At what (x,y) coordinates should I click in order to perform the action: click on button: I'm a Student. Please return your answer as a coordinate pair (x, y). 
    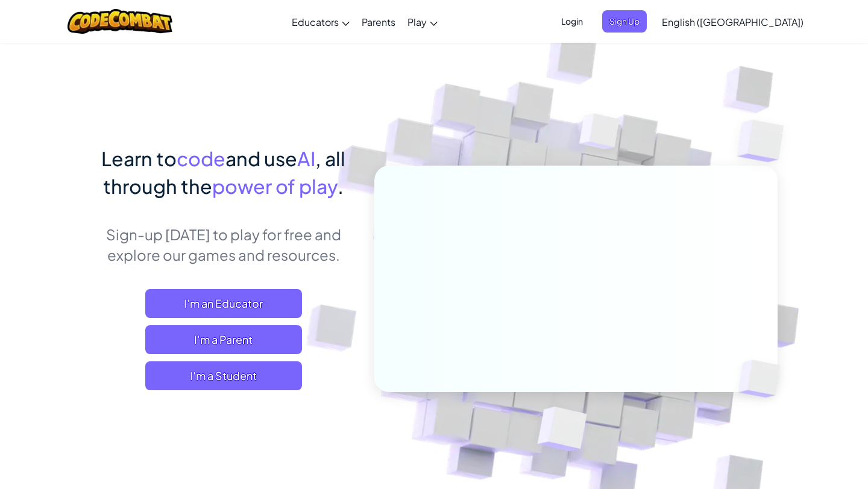
    Looking at the image, I should click on (224, 376).